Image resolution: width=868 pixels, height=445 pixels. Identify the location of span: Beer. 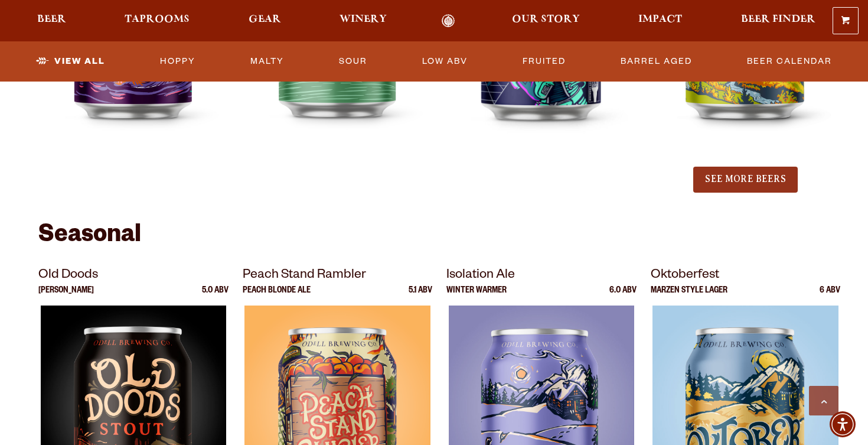
(51, 19).